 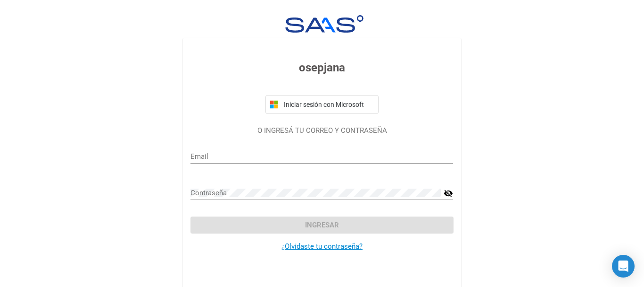 What do you see at coordinates (322, 225) in the screenshot?
I see `span: Ingresar` at bounding box center [322, 225].